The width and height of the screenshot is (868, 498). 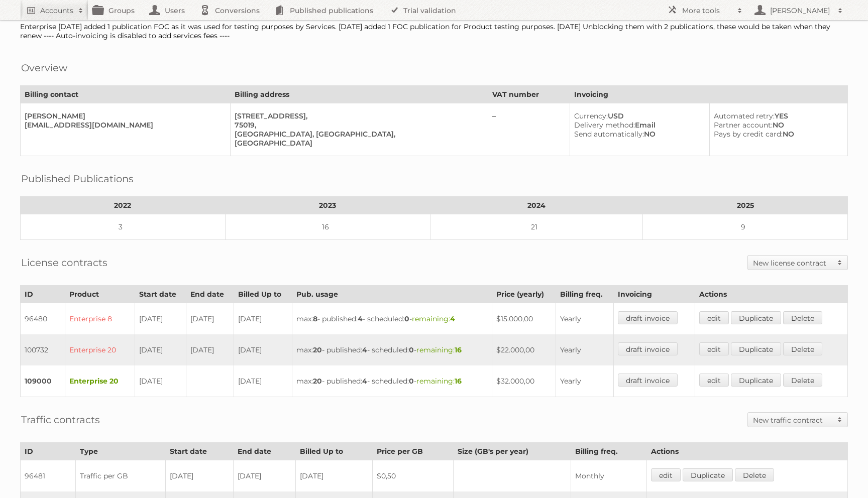 What do you see at coordinates (536, 205) in the screenshot?
I see `th: 2024` at bounding box center [536, 205].